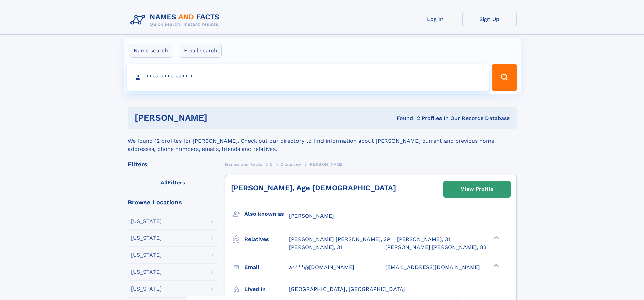 The image size is (644, 300). I want to click on h3: Lived in, so click(267, 289).